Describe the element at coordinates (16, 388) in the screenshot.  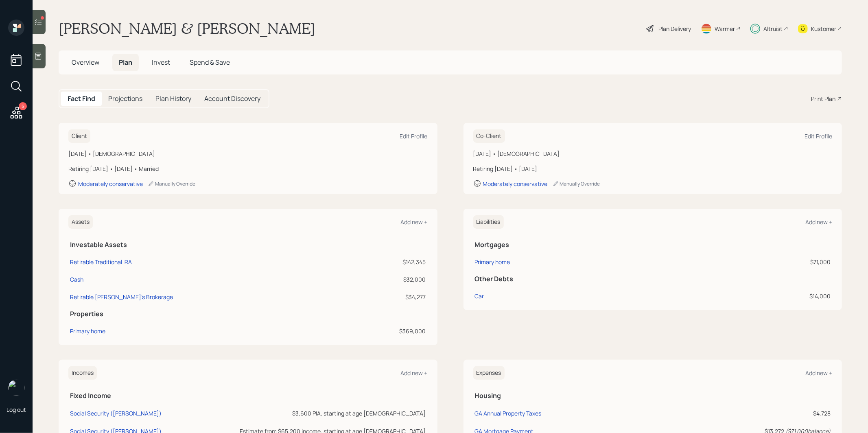
I see `img: treva-nostdahl-headshot.png` at that location.